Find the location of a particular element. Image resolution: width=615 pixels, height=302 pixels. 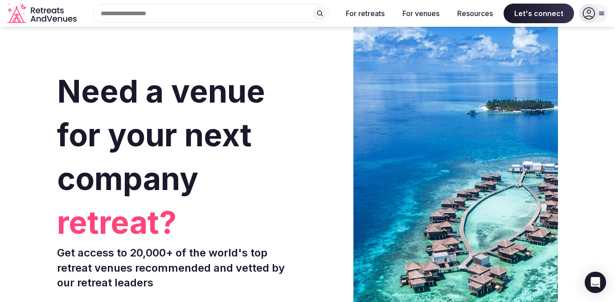

button: For retreats is located at coordinates (365, 13).